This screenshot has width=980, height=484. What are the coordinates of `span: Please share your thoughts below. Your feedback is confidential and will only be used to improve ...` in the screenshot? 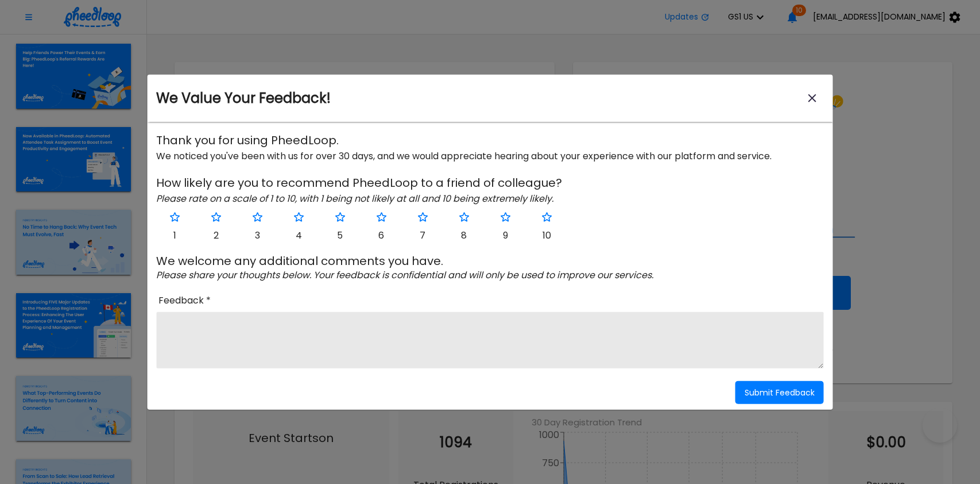 It's located at (405, 274).